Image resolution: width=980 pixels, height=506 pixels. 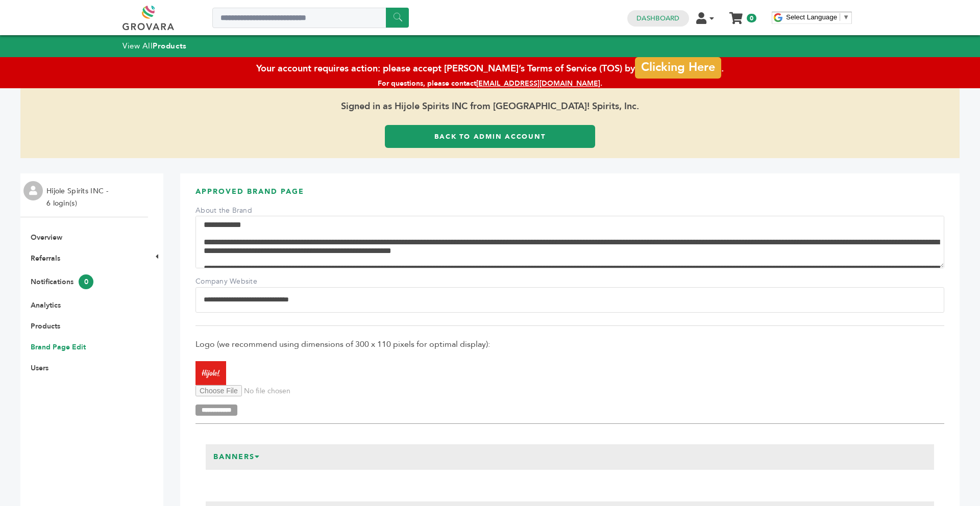 What do you see at coordinates (570, 344) in the screenshot?
I see `span: Logo (we recommend using dimensions of 300 x 110 pixels for optimal display):` at bounding box center [570, 344].